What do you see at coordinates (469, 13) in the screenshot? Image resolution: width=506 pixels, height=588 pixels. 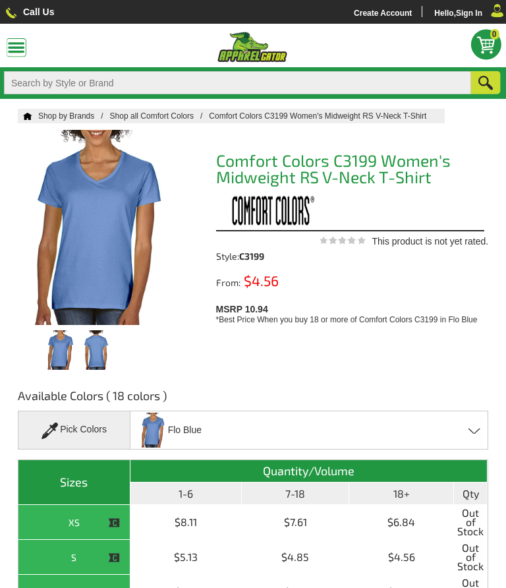 I see `a: Sign In` at bounding box center [469, 13].